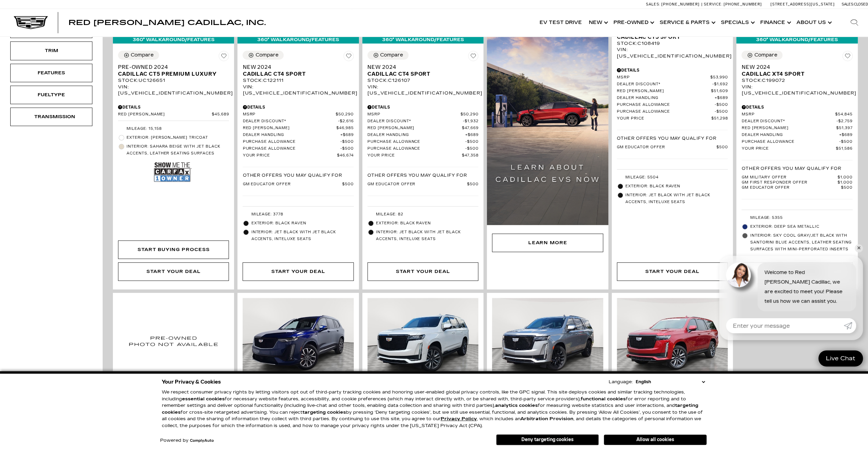 The width and height of the screenshot is (868, 450). Describe the element at coordinates (797, 114) in the screenshot. I see `a: MSRP $54,845` at that location.